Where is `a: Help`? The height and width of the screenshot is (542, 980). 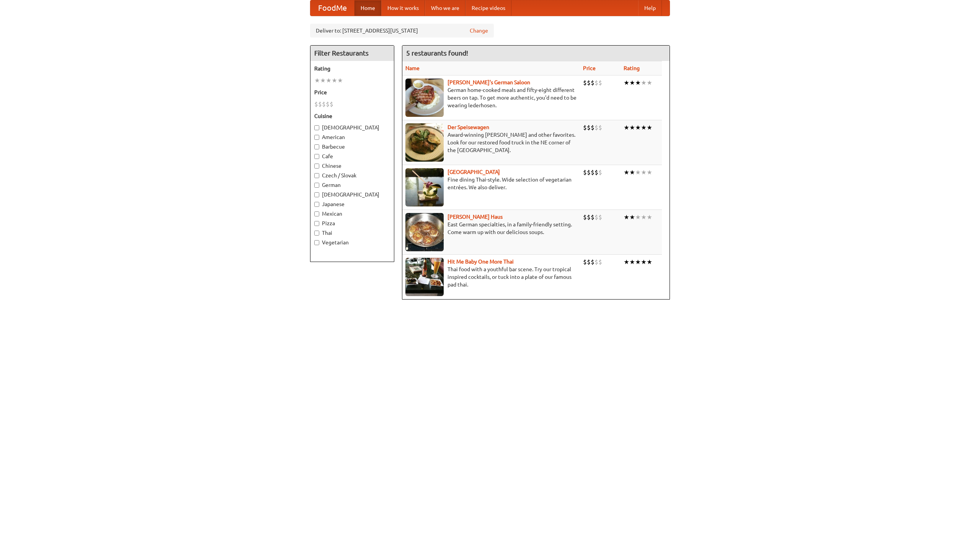 a: Help is located at coordinates (650, 8).